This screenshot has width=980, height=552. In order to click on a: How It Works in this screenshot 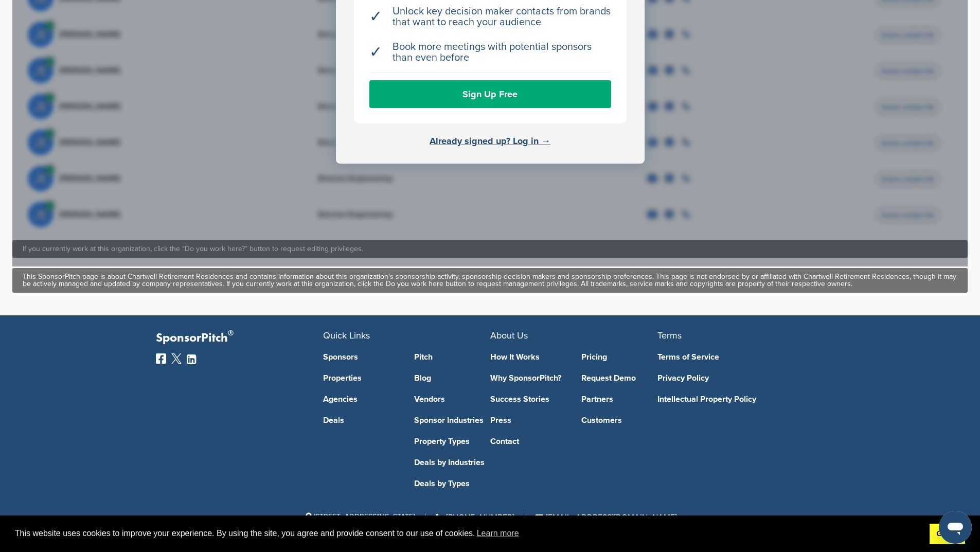, I will do `click(528, 357)`.